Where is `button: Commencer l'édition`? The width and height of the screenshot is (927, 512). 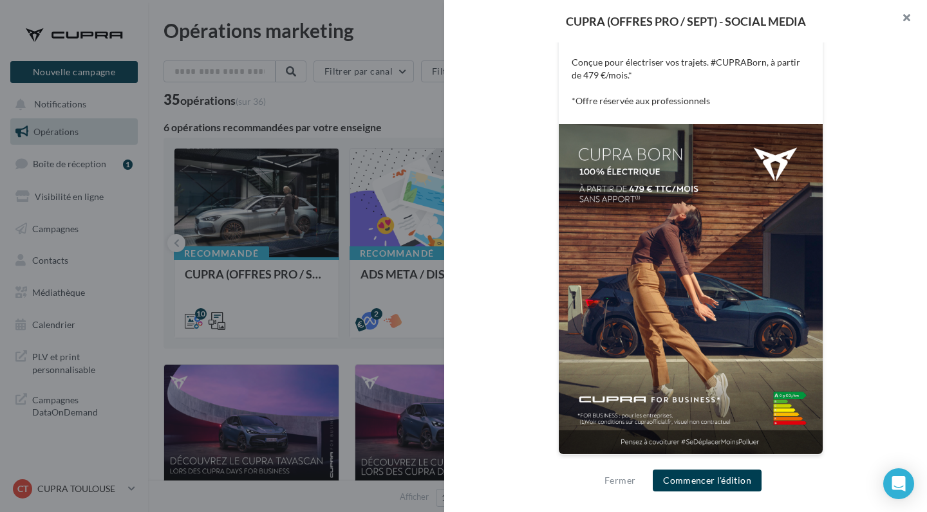
button: Commencer l'édition is located at coordinates (707, 481).